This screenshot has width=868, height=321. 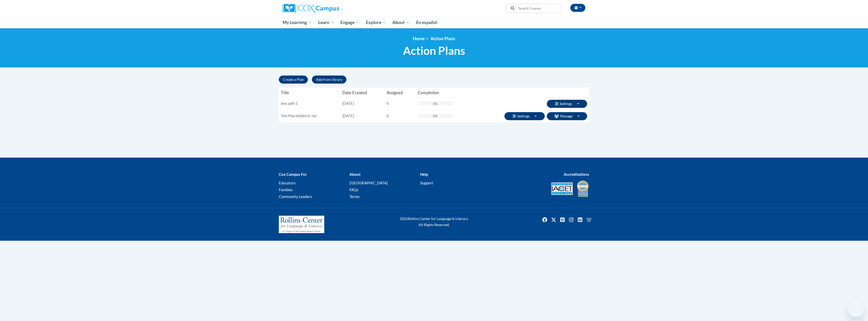 What do you see at coordinates (400, 92) in the screenshot?
I see `th: Assigned` at bounding box center [400, 92].